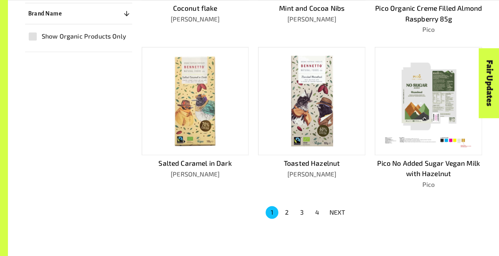  What do you see at coordinates (307, 212) in the screenshot?
I see `nav: pagination navigation` at bounding box center [307, 212].